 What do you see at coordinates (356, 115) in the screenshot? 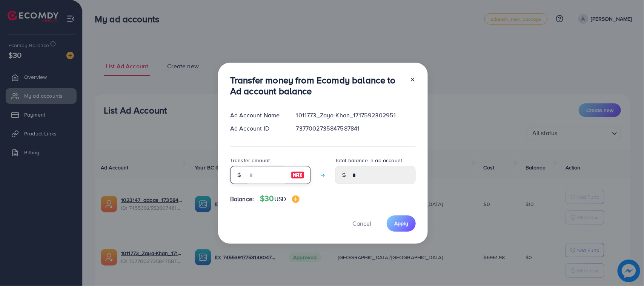
I see `div: 1011773_Zaya-Khan_1717592302951` at bounding box center [356, 115].